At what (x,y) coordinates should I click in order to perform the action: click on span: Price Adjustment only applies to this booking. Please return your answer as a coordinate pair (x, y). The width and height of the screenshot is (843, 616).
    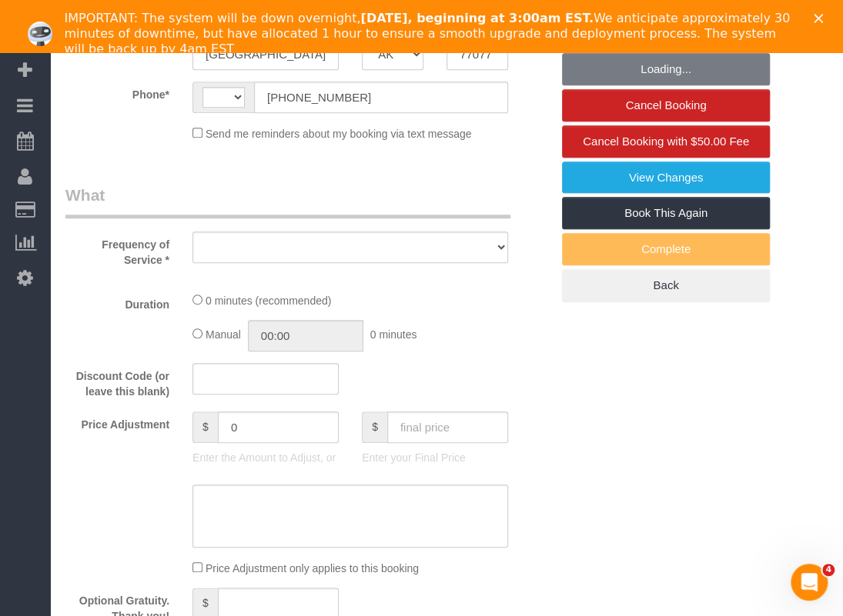
    Looking at the image, I should click on (312, 568).